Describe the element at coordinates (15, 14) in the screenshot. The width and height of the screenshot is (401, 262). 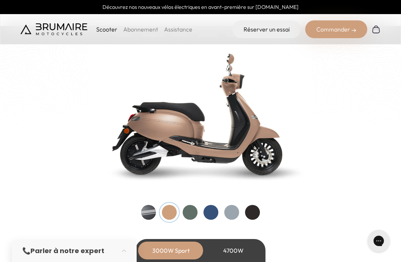
I see `button: Gorgias live chat` at that location.